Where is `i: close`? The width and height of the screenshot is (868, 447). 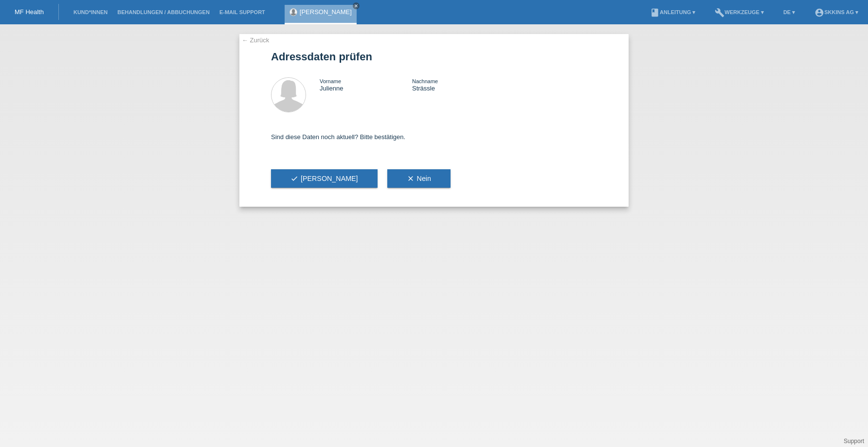
i: close is located at coordinates (356, 6).